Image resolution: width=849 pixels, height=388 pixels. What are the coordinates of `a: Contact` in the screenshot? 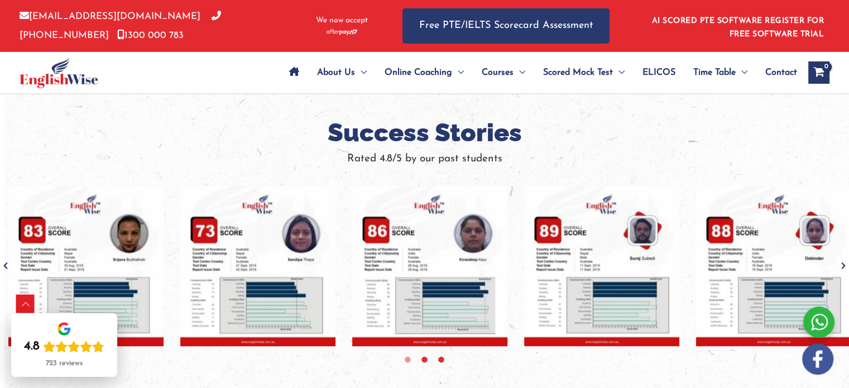 It's located at (777, 73).